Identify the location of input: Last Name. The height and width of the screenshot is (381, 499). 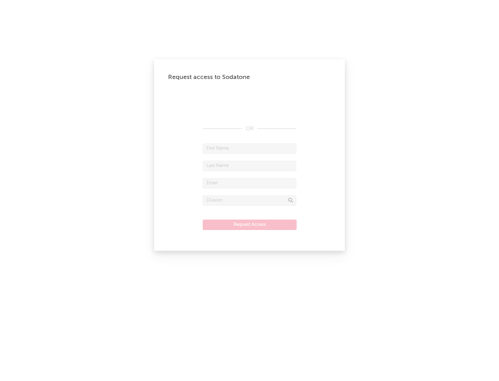
(250, 166).